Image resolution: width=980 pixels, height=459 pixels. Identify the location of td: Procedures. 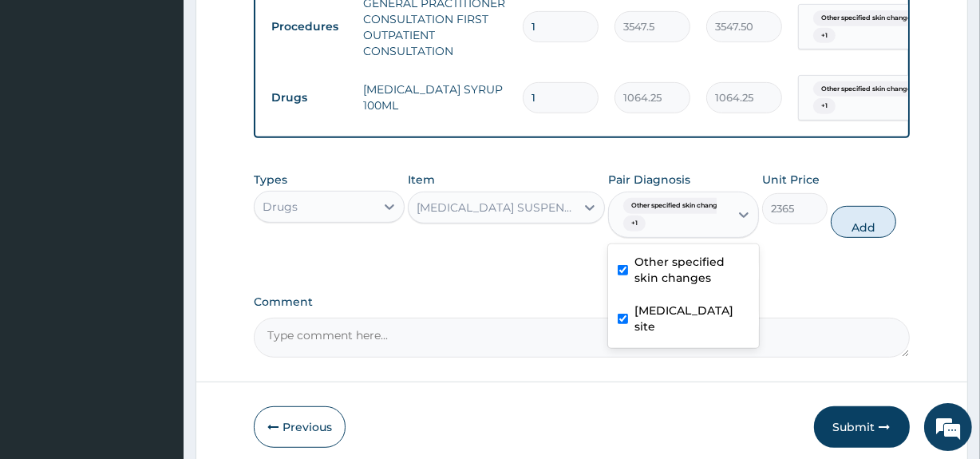
(309, 26).